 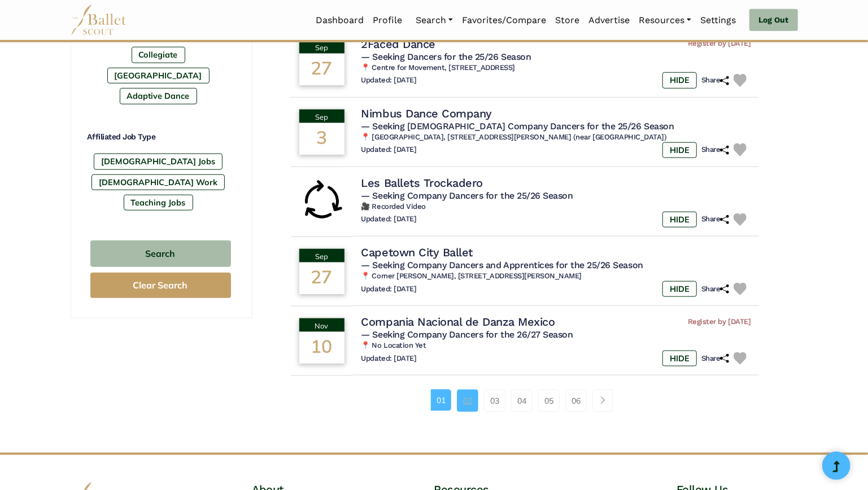 What do you see at coordinates (458, 322) in the screenshot?
I see `h4: Compania Nacional de Danza Mexico` at bounding box center [458, 322].